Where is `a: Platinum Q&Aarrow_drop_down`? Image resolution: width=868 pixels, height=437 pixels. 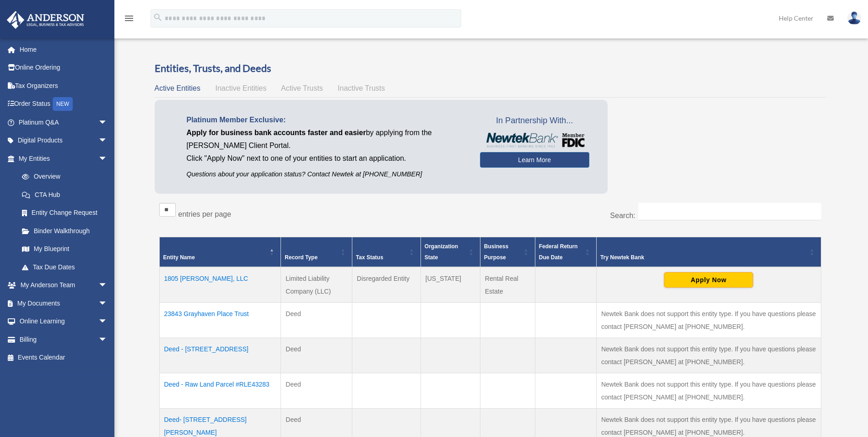
a: Platinum Q&Aarrow_drop_down is located at coordinates (64, 122).